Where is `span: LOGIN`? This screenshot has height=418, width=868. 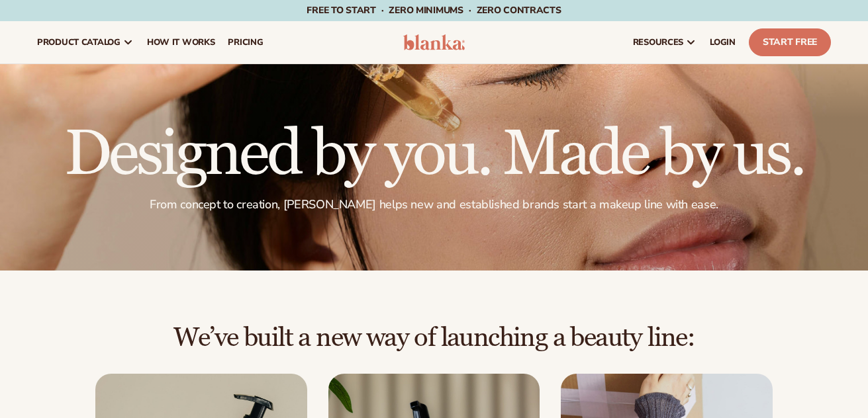
span: LOGIN is located at coordinates (722, 42).